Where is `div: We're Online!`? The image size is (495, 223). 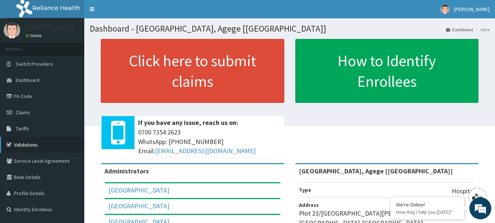 div: We're Online! is located at coordinates (428, 204).